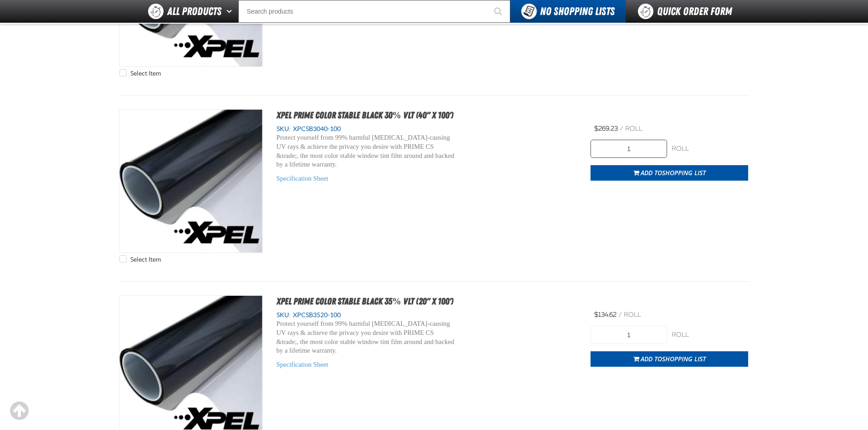  What do you see at coordinates (577, 12) in the screenshot?
I see `span: No Shopping Lists` at bounding box center [577, 12].